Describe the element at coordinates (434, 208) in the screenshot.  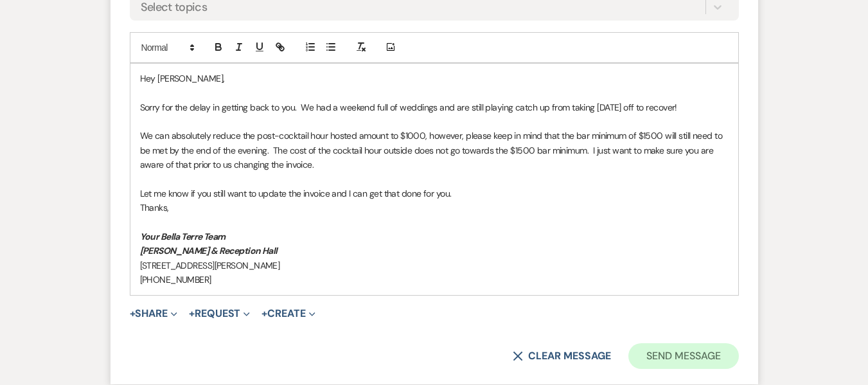
I see `p: Thanks,` at that location.